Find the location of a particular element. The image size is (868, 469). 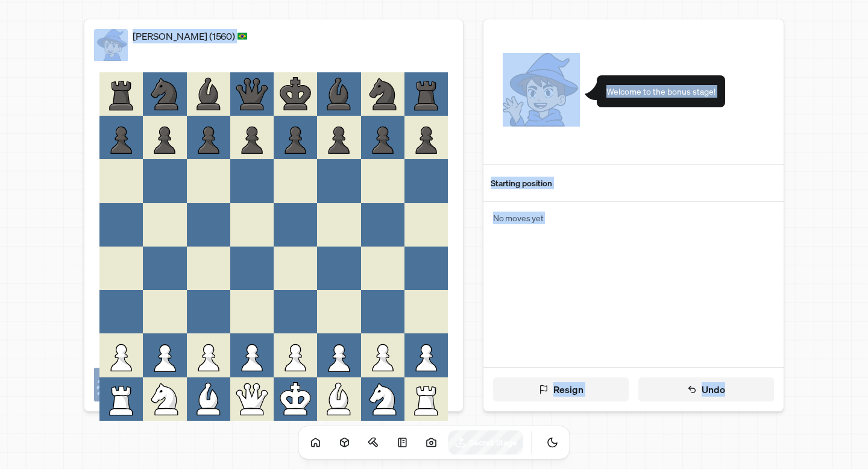

img: default.png is located at coordinates (110, 44).